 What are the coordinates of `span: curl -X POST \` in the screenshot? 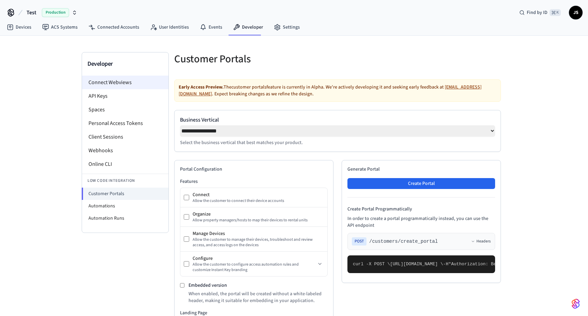 It's located at (371, 264).